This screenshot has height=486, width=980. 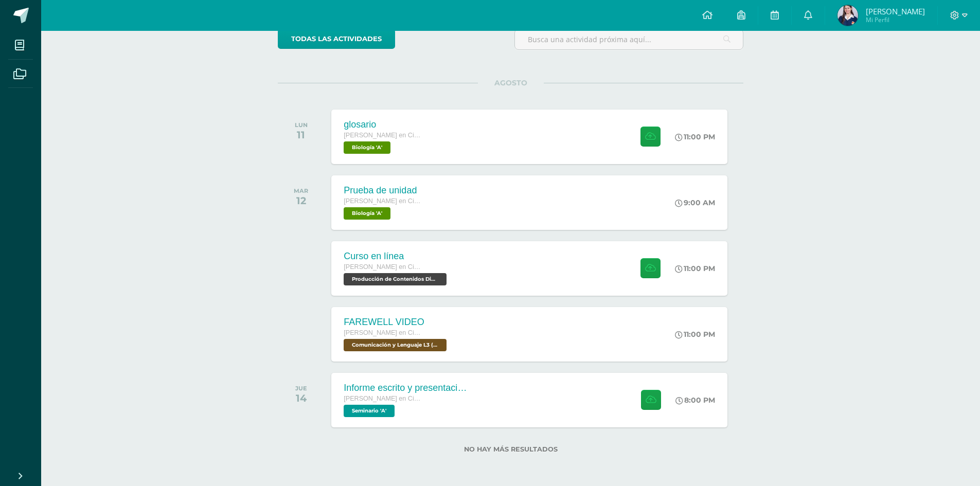 I want to click on div: Curso en línea, so click(x=396, y=256).